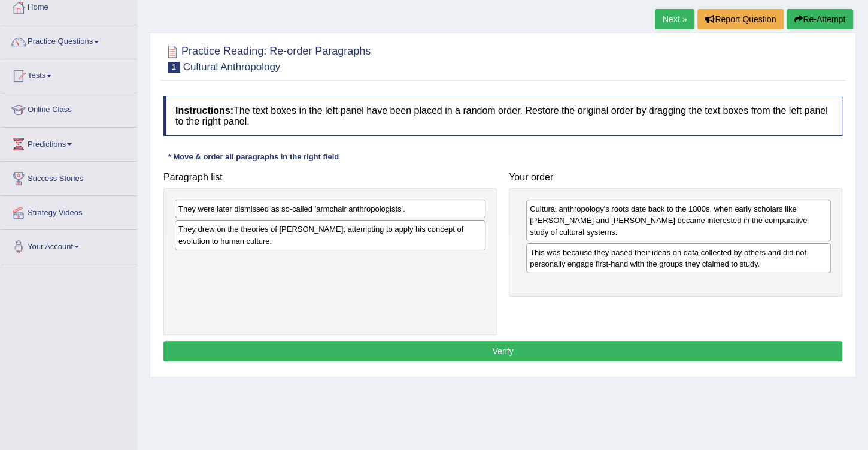 The image size is (868, 450). I want to click on button: Re-Attempt, so click(819, 19).